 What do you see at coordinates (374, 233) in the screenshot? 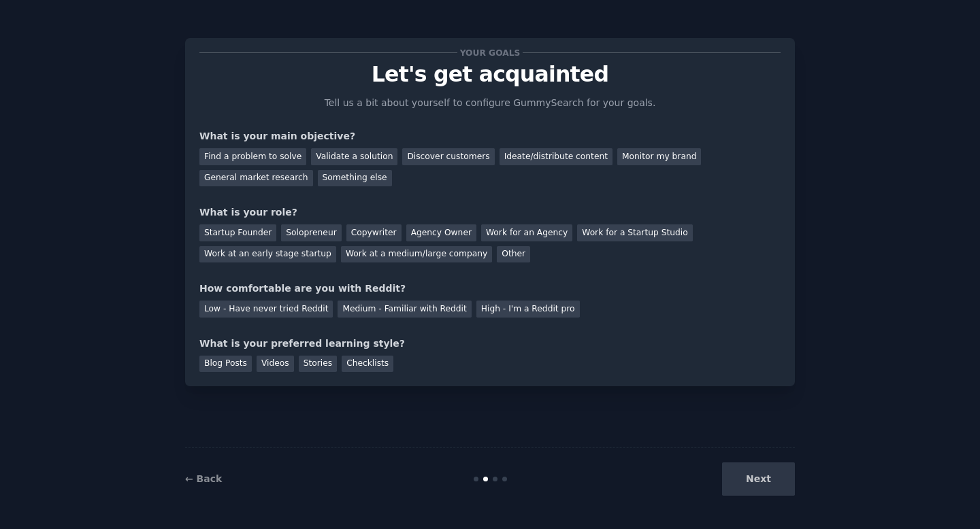
I see `div: Copywriter` at bounding box center [374, 233].